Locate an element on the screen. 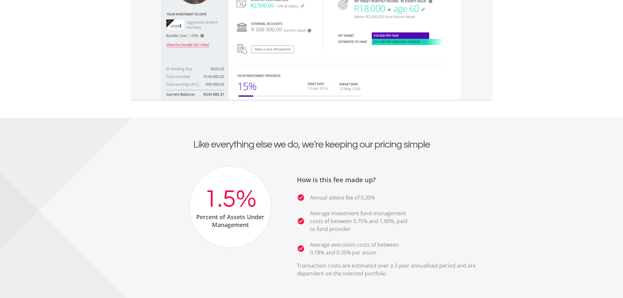 This screenshot has height=298, width=623. p: Average investment fund management costs of between 0.75% and 1.00%, paid to fund provider is located at coordinates (361, 221).